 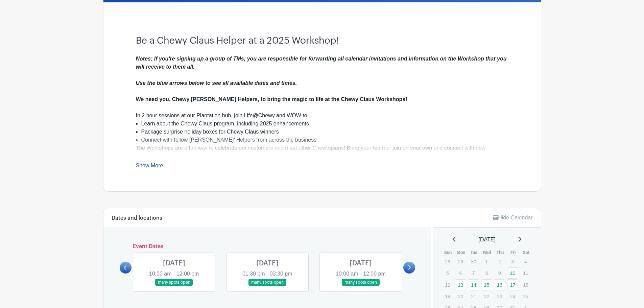 I want to click on p: 21, so click(x=473, y=296).